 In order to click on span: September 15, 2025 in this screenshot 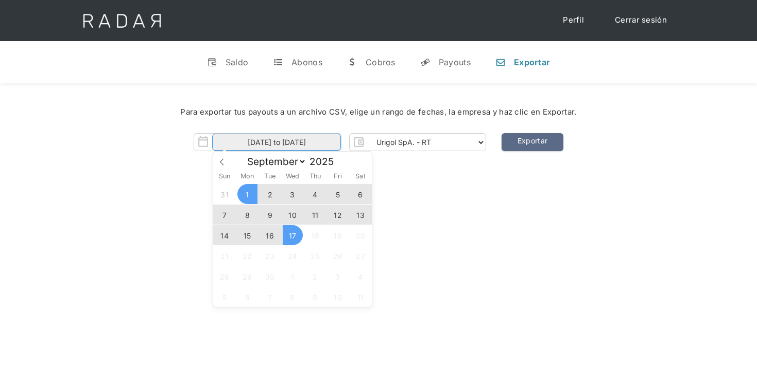, I will do `click(247, 235)`.